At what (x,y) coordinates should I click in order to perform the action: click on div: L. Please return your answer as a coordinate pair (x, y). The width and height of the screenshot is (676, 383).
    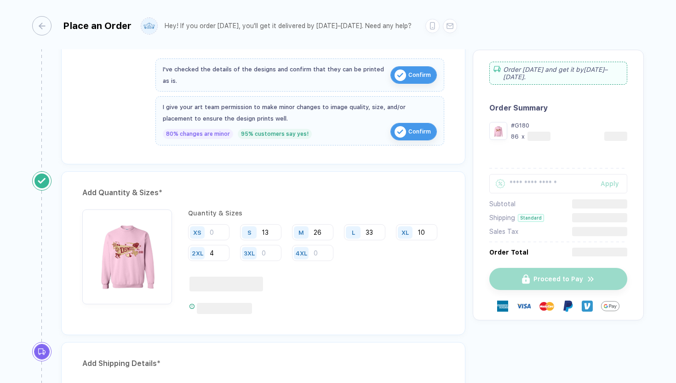
    Looking at the image, I should click on (353, 232).